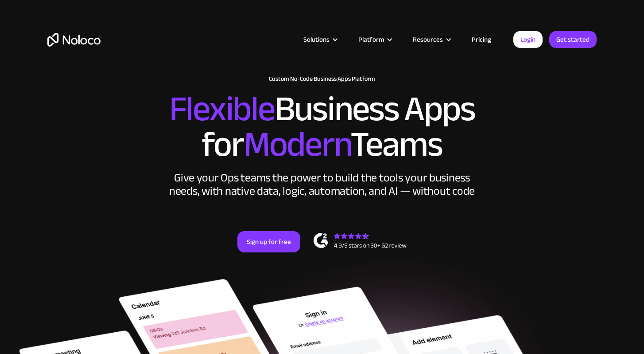  What do you see at coordinates (74, 39) in the screenshot?
I see `a: home` at bounding box center [74, 39].